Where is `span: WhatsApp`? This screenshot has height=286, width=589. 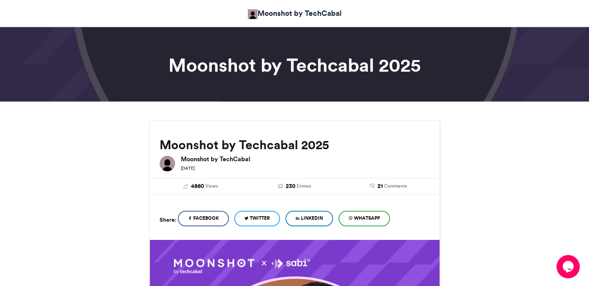 span: WhatsApp is located at coordinates (366, 218).